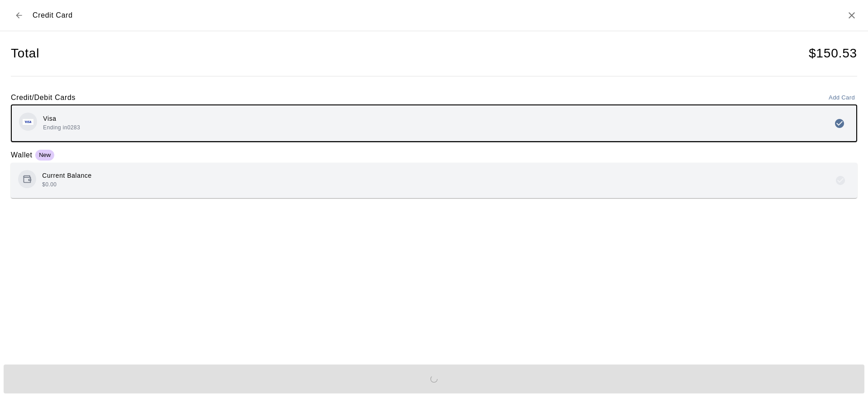  What do you see at coordinates (28, 122) in the screenshot?
I see `img: Credit card brand logo` at bounding box center [28, 122].